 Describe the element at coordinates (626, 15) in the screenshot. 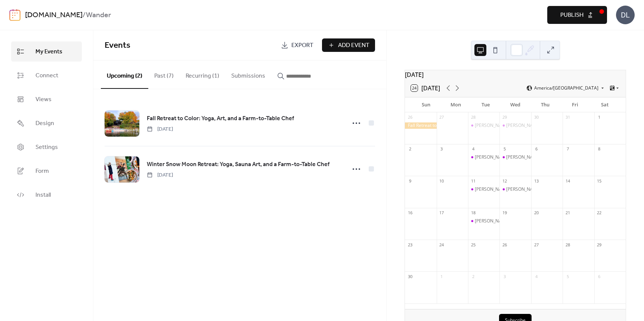

I see `div: DL` at that location.